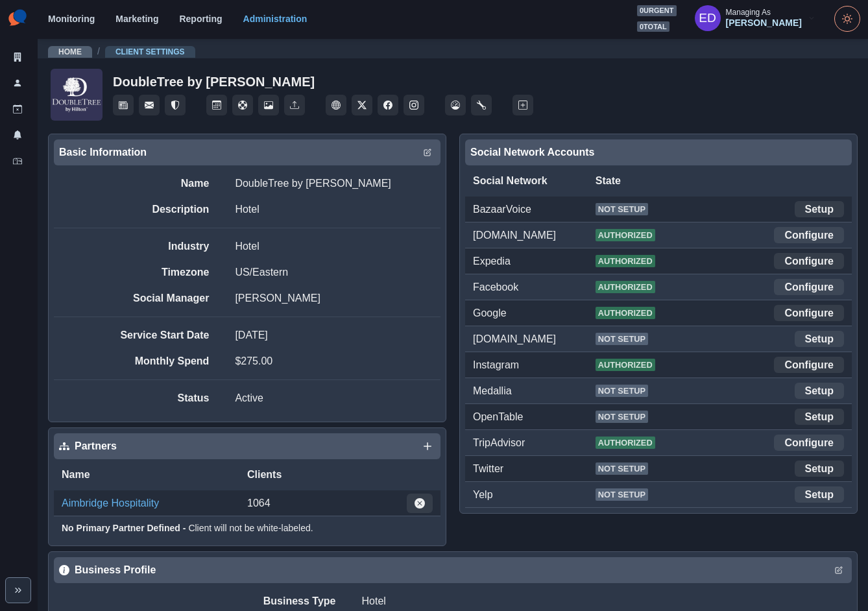 The image size is (868, 611). Describe the element at coordinates (123, 528) in the screenshot. I see `p: No Primary Partner Defined -` at that location.